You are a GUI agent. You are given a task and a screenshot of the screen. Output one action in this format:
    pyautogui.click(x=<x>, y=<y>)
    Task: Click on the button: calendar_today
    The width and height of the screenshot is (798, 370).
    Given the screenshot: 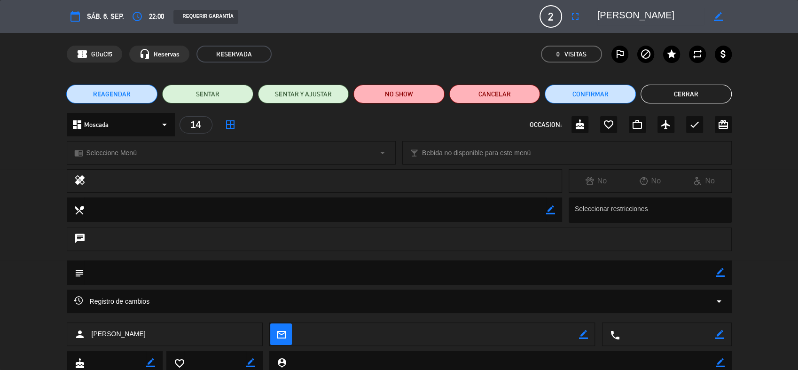 What is the action you would take?
    pyautogui.click(x=75, y=16)
    